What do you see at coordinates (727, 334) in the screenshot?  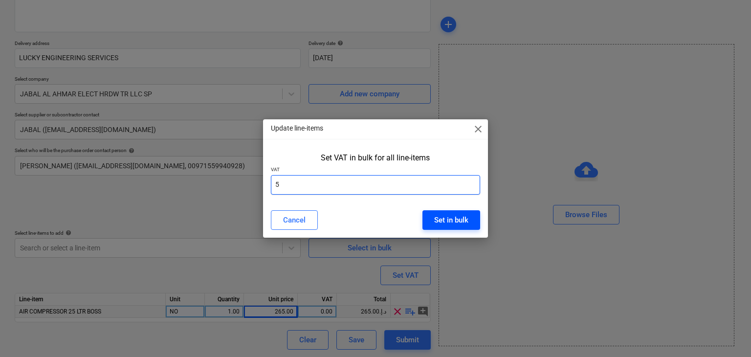 I see `div: Chat Widget` at bounding box center [727, 334].